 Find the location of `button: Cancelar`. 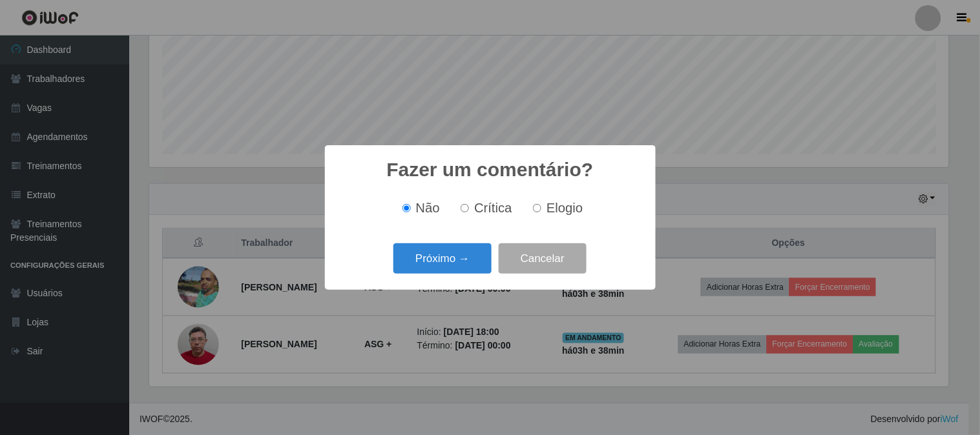

button: Cancelar is located at coordinates (543, 258).